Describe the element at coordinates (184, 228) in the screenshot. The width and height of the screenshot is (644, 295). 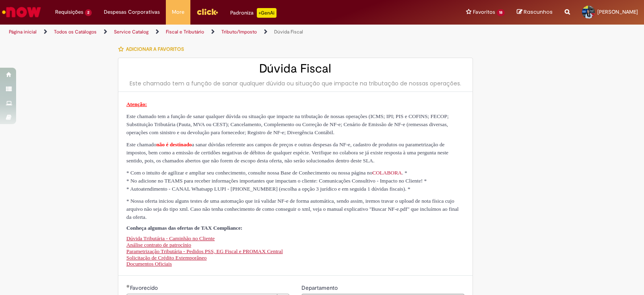
I see `span: Conheça algumas das ofertas de TAX Compliance:` at that location.